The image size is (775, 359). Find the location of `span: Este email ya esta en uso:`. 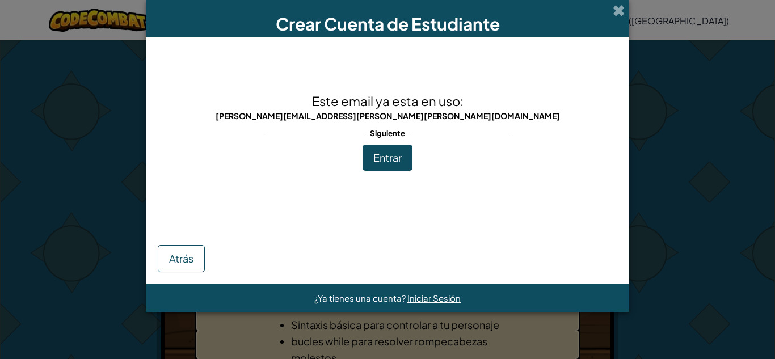

span: Este email ya esta en uso: is located at coordinates (388, 101).